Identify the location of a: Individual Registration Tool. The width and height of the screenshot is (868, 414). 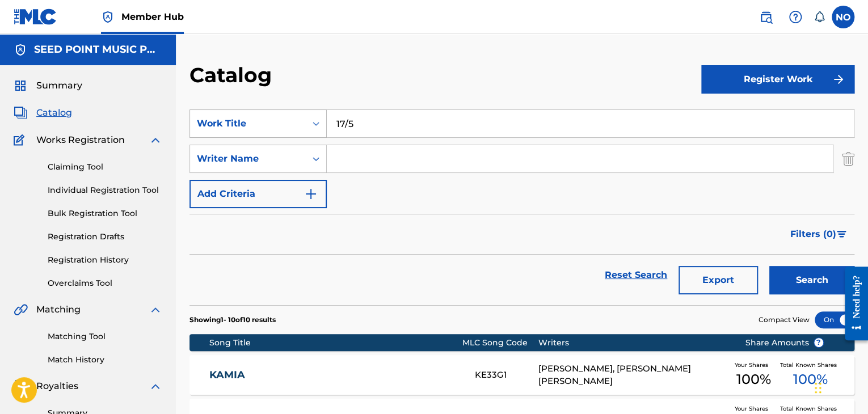
(105, 190).